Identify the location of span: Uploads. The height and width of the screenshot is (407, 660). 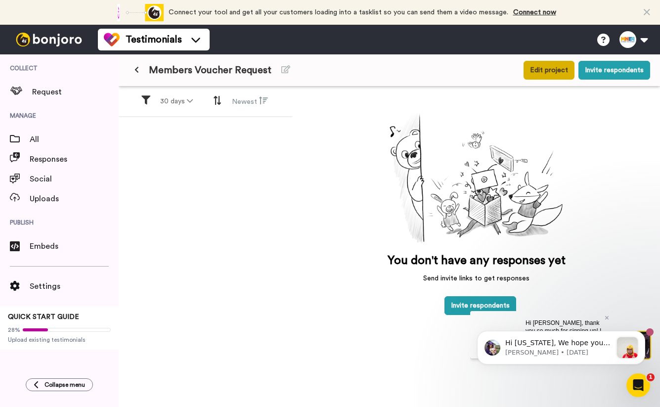
(74, 199).